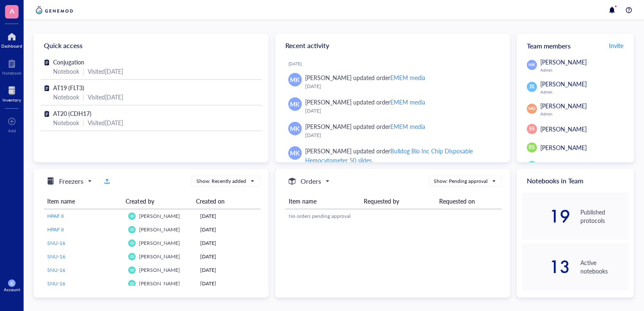  Describe the element at coordinates (546, 267) in the screenshot. I see `div: 13` at that location.